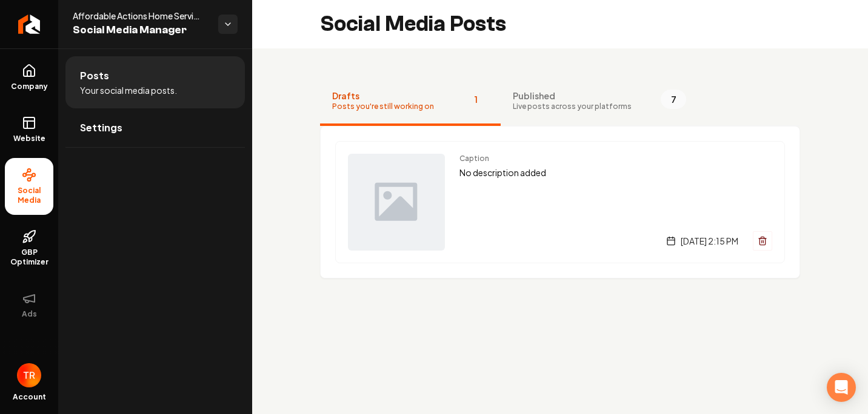 The height and width of the screenshot is (414, 868). I want to click on button: DraftsPosts you're still working on1, so click(410, 102).